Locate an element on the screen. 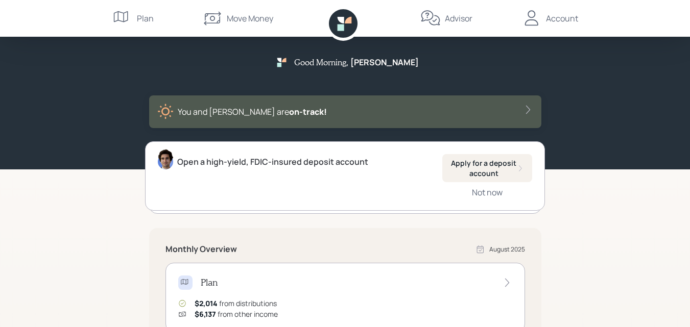  span: $2,014 is located at coordinates (206, 303).